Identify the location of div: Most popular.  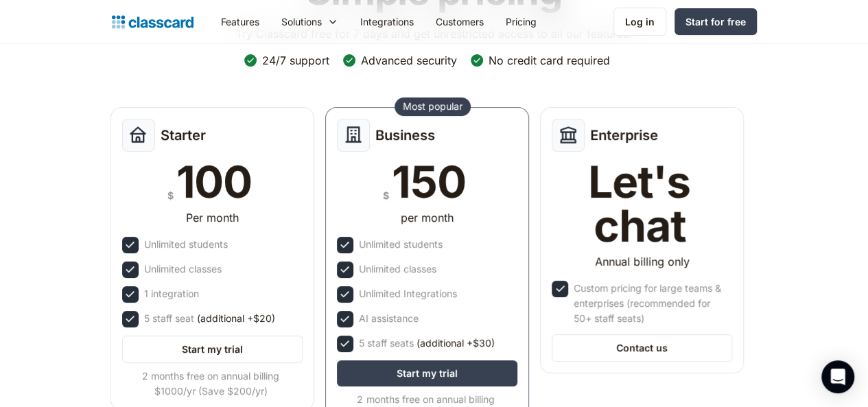
(432, 106).